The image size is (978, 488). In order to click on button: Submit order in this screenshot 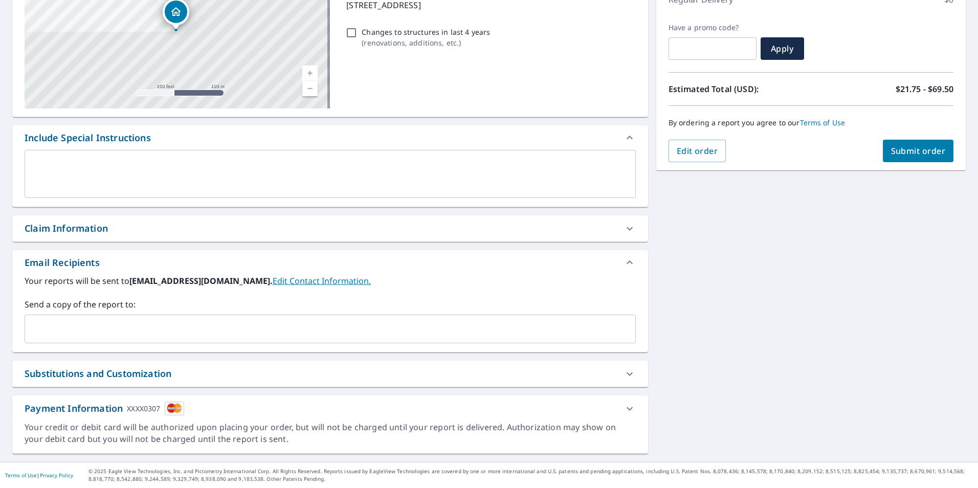, I will do `click(918, 151)`.